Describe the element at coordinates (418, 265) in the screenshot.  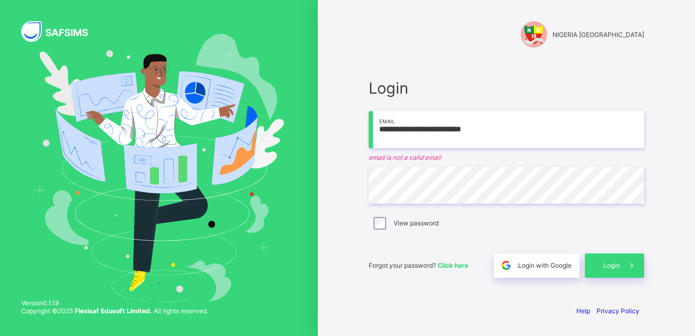
I see `span: Forgot your password?` at that location.